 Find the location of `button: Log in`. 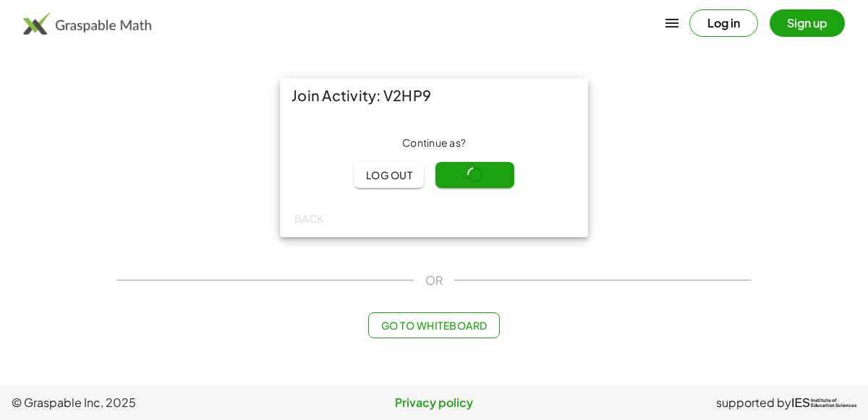

button: Log in is located at coordinates (723, 23).